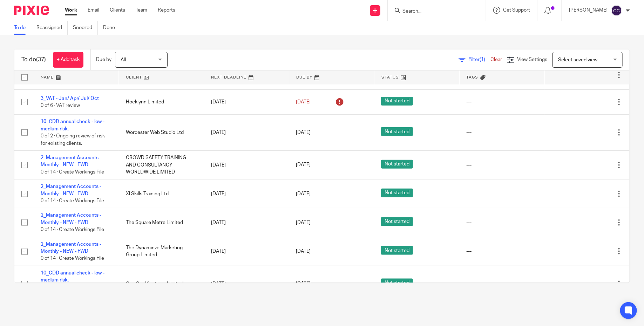 Image resolution: width=644 pixels, height=326 pixels. I want to click on td: Hocklynn Limited, so click(161, 101).